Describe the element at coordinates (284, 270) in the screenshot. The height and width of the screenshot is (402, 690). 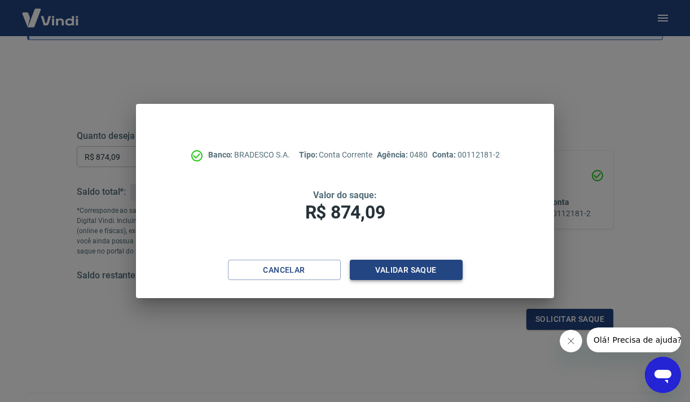
I see `button: Cancelar` at that location.